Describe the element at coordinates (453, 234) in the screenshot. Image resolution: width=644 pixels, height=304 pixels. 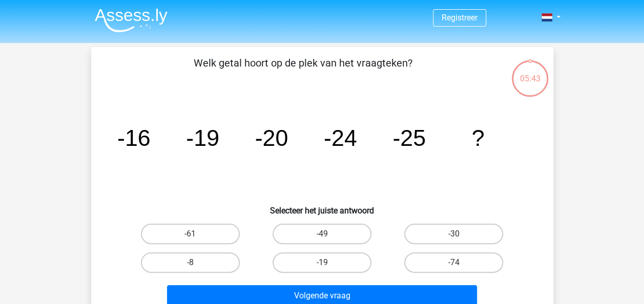
I see `label: -30` at that location.